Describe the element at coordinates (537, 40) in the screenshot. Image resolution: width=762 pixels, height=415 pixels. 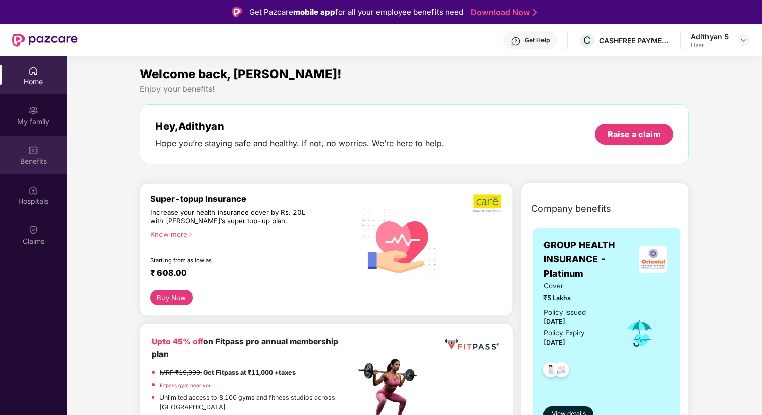
I see `div: Get Help` at that location.